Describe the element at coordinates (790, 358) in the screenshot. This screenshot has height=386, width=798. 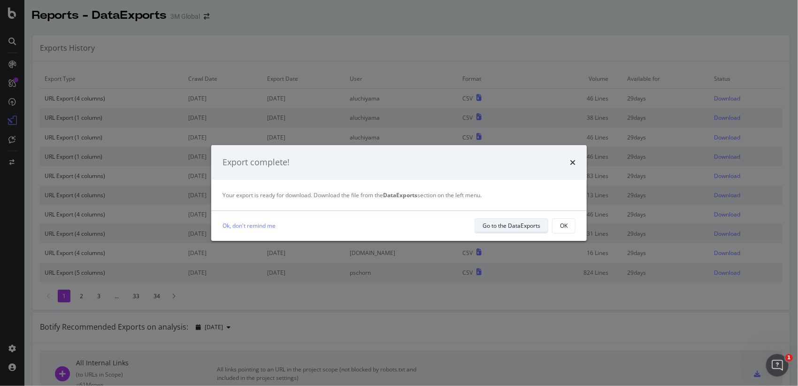
I see `span: 1` at that location.